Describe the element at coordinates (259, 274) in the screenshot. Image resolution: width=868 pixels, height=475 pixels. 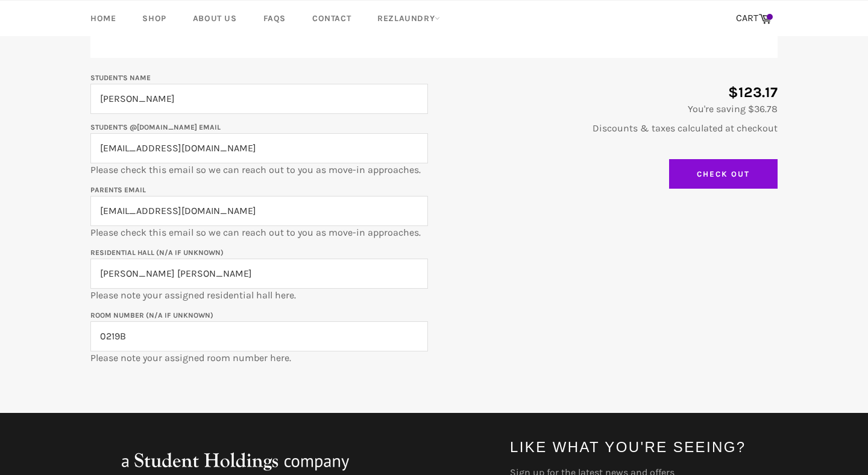
I see `p: Please note your assigned residential hall here.` at that location.